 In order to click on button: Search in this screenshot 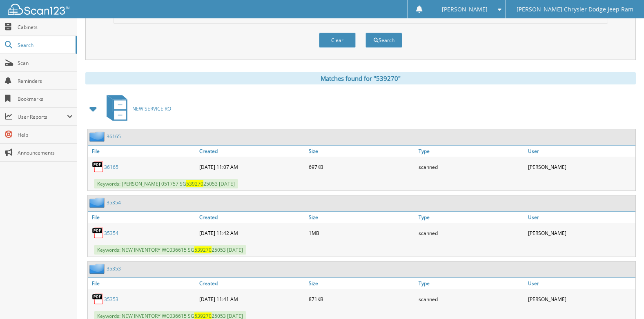, I will do `click(384, 40)`.